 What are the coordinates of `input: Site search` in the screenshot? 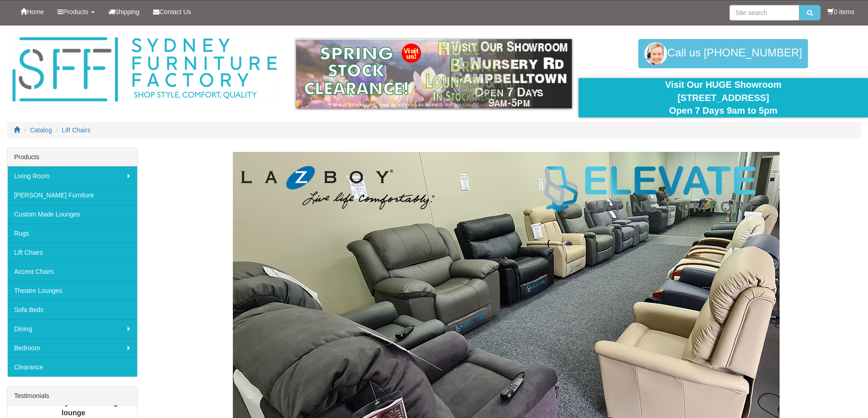 It's located at (764, 13).